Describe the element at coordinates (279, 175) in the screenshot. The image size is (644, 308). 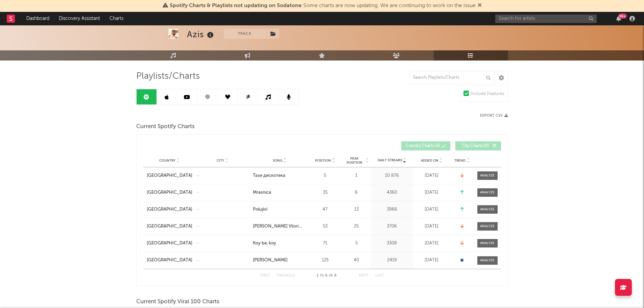
I see `a: Тази дискотека` at that location.